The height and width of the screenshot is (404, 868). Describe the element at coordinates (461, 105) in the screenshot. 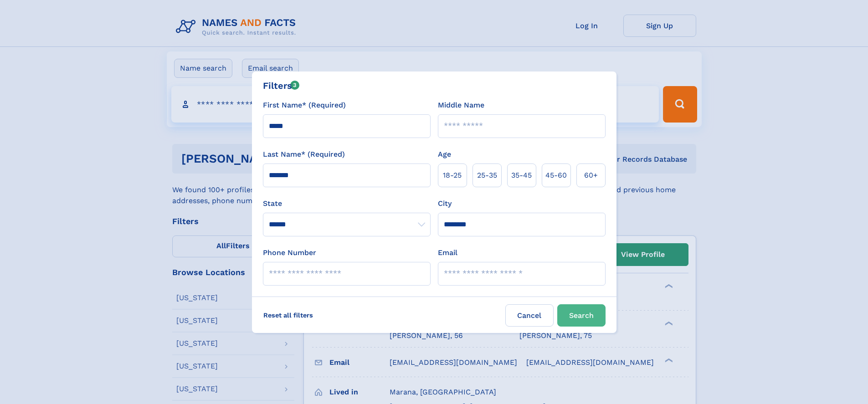

I see `label: Middle Name` at that location.